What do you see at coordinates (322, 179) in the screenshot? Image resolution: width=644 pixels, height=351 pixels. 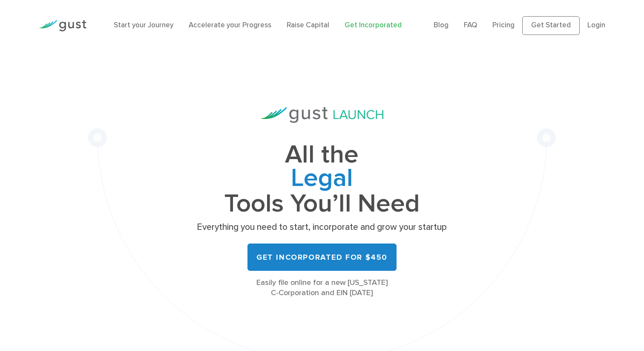 I see `span: Legal` at bounding box center [322, 179].